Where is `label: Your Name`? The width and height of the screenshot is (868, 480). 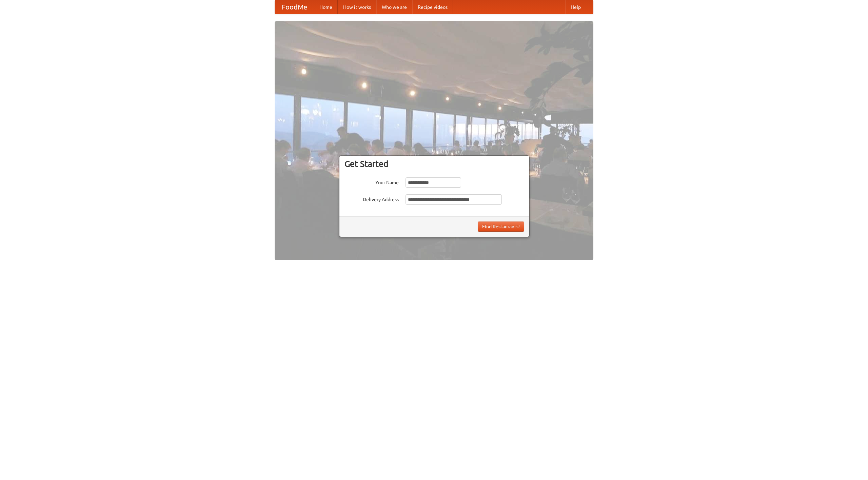 label: Your Name is located at coordinates (372, 181).